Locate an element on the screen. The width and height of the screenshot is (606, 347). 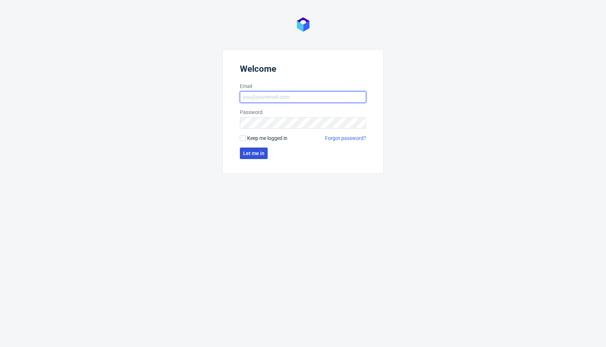
label: Email is located at coordinates (303, 86).